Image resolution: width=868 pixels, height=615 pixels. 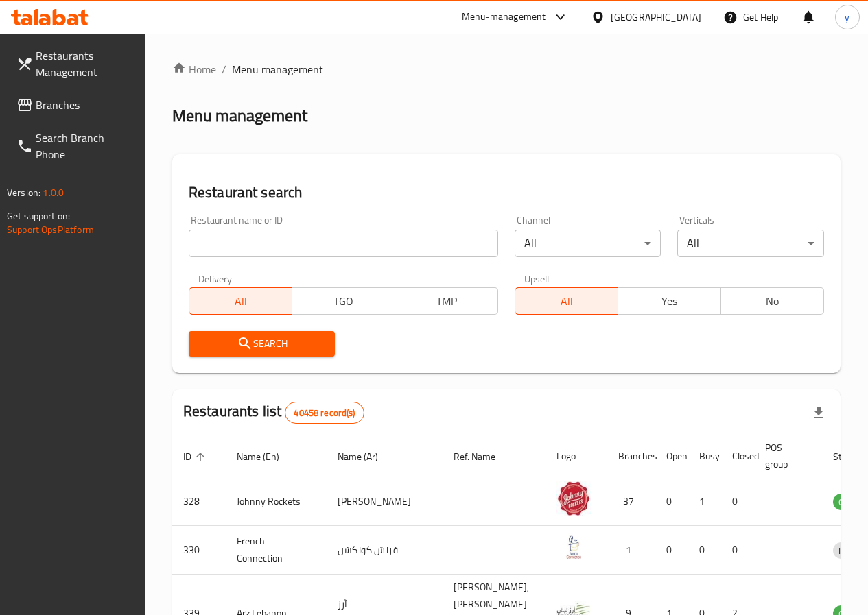 I want to click on span: TGO, so click(x=344, y=301).